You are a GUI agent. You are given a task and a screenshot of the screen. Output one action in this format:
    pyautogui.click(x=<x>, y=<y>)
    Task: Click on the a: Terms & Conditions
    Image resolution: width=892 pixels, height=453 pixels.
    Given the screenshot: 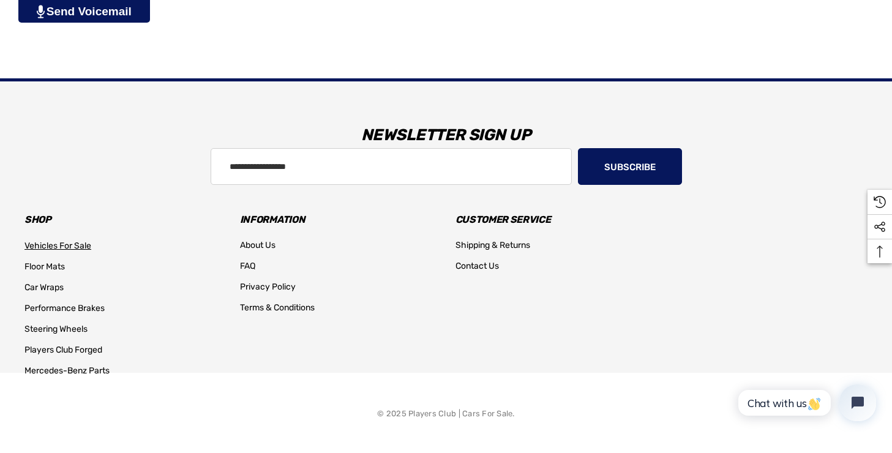 What is the action you would take?
    pyautogui.click(x=277, y=308)
    